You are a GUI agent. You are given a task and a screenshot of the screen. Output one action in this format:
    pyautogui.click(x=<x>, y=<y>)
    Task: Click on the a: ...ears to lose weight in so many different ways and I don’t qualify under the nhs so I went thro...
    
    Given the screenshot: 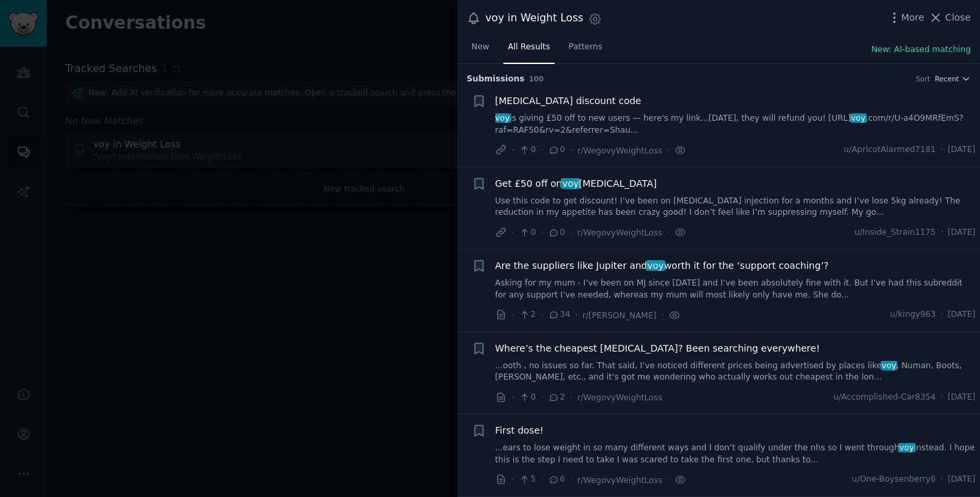 What is the action you would take?
    pyautogui.click(x=735, y=454)
    